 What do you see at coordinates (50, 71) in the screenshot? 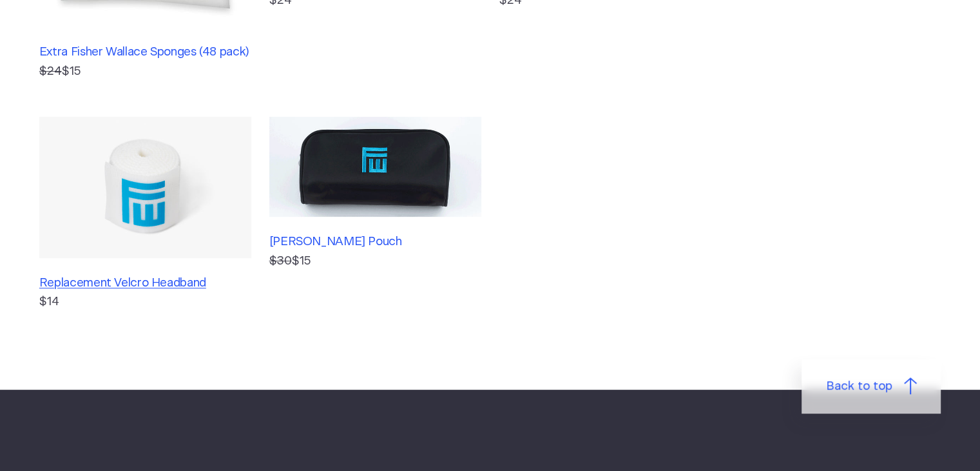
I see `s: $24` at bounding box center [50, 71].